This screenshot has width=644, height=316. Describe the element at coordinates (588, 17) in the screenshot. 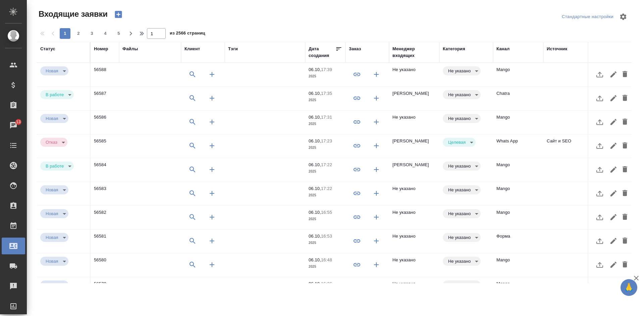

I see `div: split button` at that location.